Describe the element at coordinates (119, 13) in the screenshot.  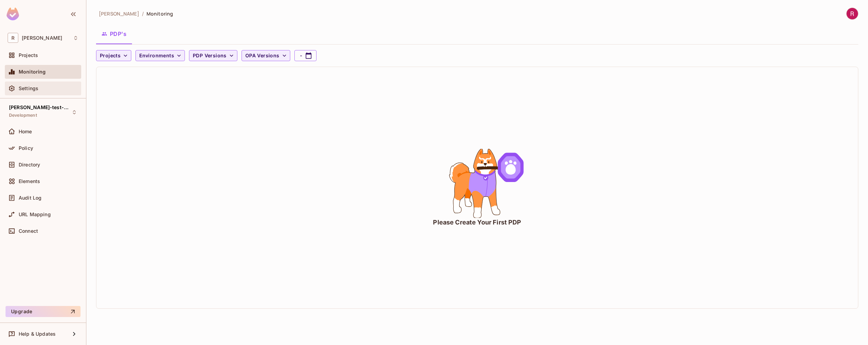
I see `span: the active workspace` at that location.